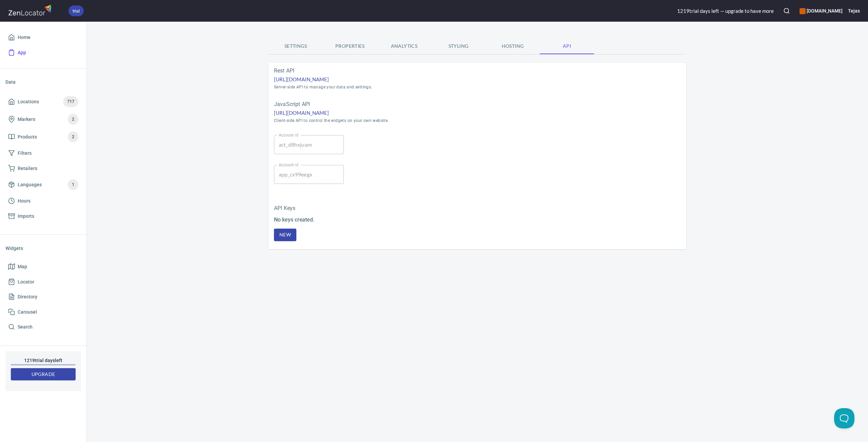 This screenshot has height=442, width=868. I want to click on span: Languages, so click(30, 185).